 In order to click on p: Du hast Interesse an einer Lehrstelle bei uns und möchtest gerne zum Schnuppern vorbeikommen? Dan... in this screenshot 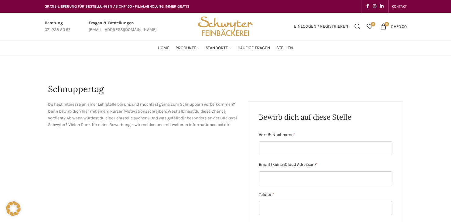, I will do `click(143, 115)`.